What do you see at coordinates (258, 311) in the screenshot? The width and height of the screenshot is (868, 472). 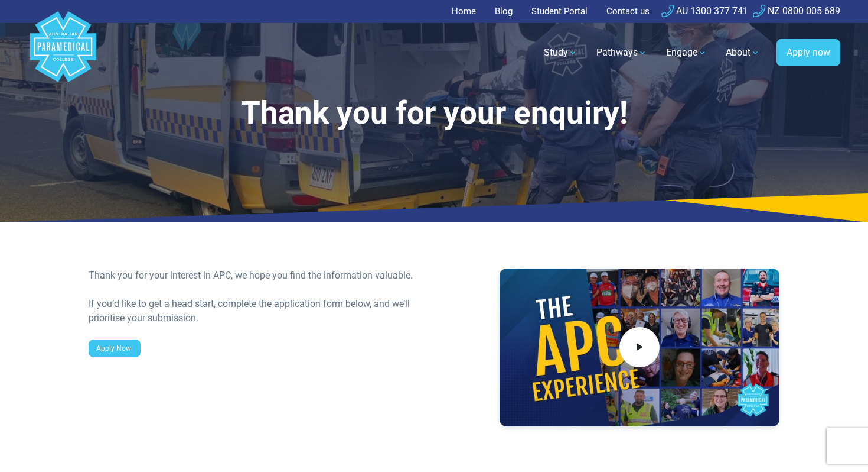 I see `div: If you’d like to get a head start, complete the application form below, and we’ll prioritise your...` at bounding box center [258, 311].